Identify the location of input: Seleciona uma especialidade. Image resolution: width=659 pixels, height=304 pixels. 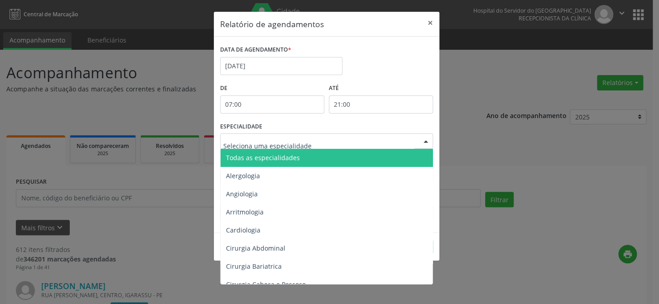
(319, 146).